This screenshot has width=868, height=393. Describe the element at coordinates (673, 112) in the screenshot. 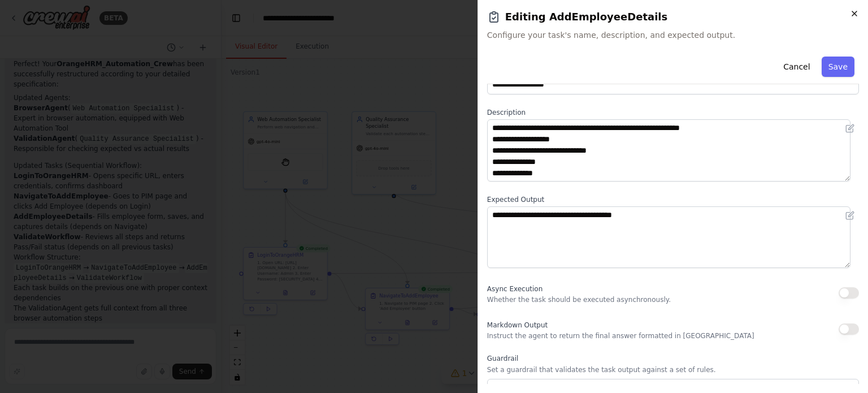

I see `label: Description` at that location.